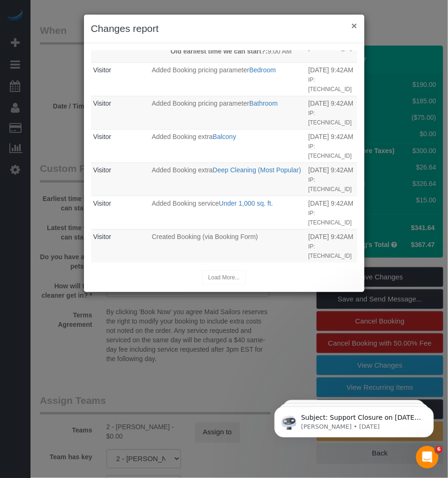 The width and height of the screenshot is (448, 478). I want to click on a: Balcony, so click(225, 136).